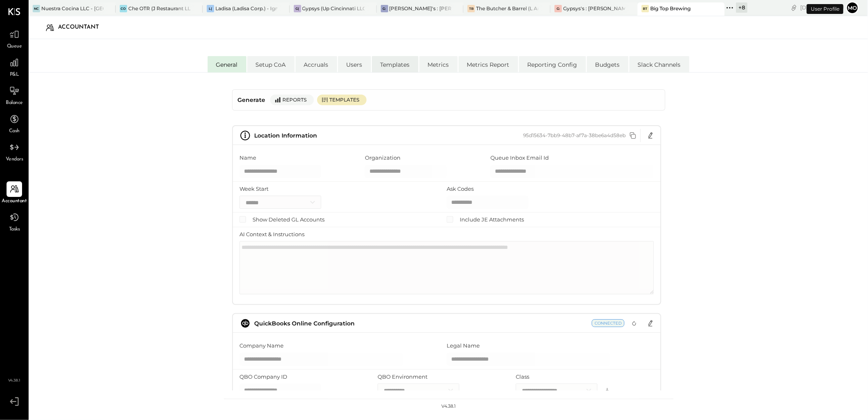  Describe the element at coordinates (14, 39) in the screenshot. I see `a: Queue` at that location.